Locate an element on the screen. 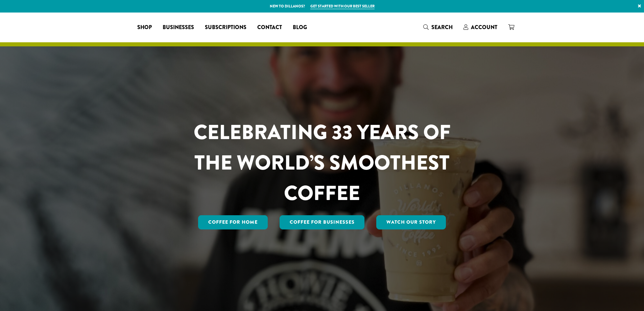  span: Businesses is located at coordinates (178, 28).